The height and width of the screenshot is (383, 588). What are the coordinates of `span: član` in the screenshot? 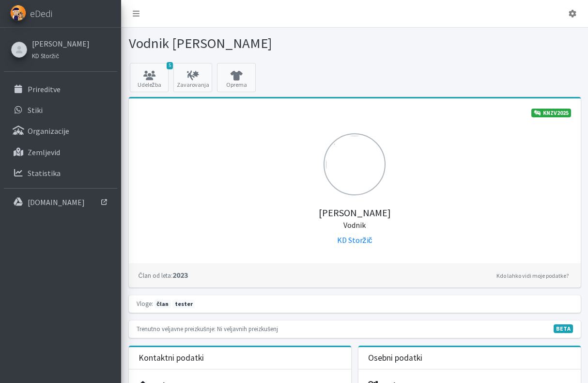 It's located at (162, 304).